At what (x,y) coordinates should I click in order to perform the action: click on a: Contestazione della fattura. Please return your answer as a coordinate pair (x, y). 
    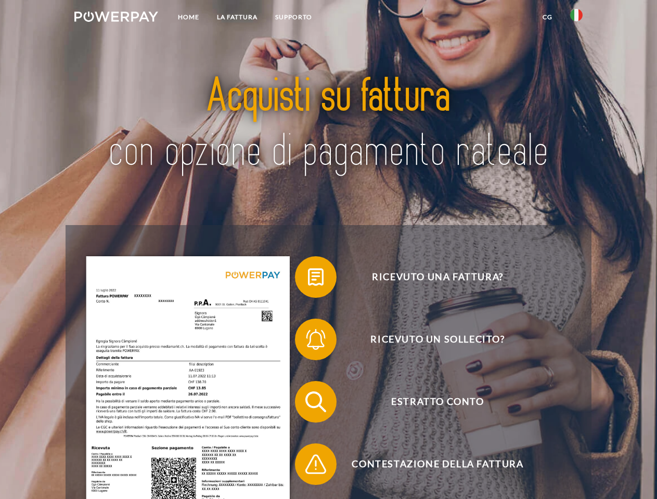
    Looking at the image, I should click on (430, 464).